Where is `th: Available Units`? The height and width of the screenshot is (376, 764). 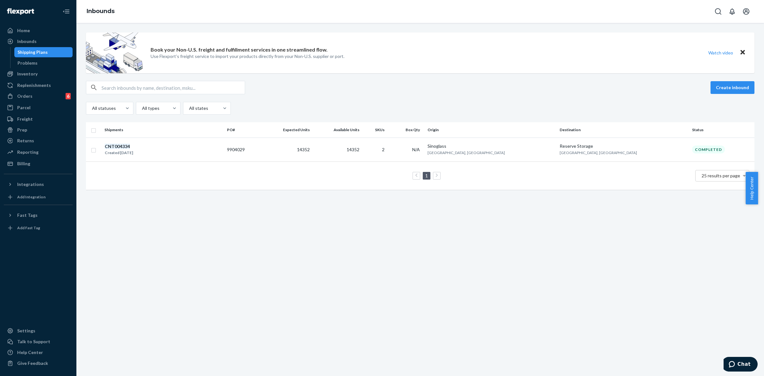 th: Available Units is located at coordinates (337, 130).